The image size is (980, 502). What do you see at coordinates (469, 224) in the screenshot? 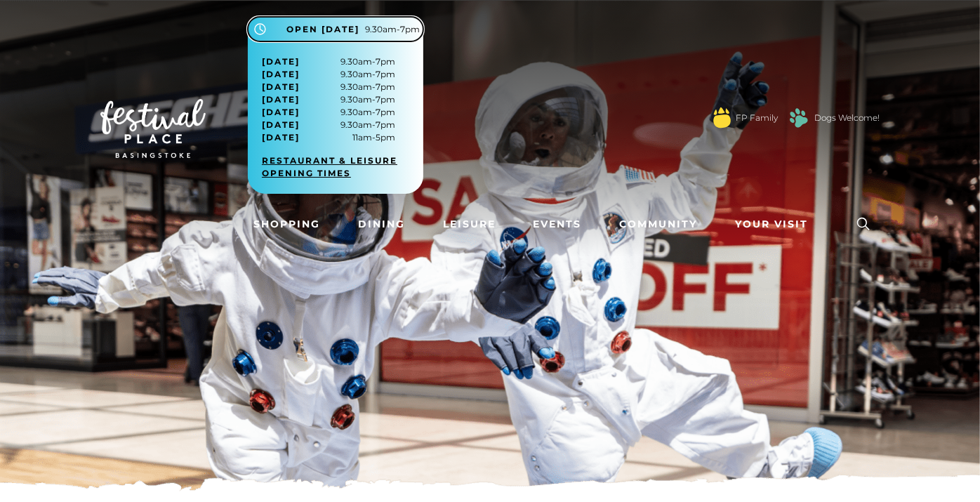
I see `a: Leisure` at bounding box center [469, 224].